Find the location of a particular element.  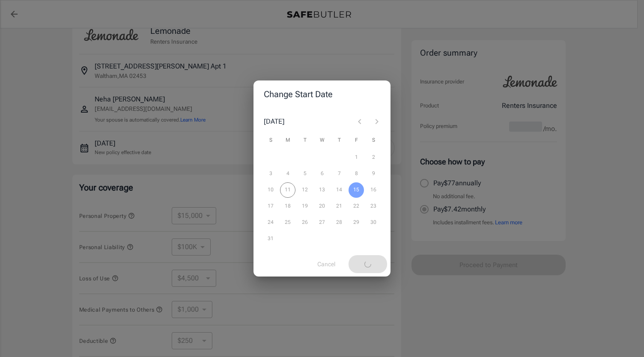

span: Sunday is located at coordinates (270, 140).